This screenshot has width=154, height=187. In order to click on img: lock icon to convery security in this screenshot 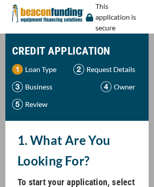, I will do `click(90, 17)`.